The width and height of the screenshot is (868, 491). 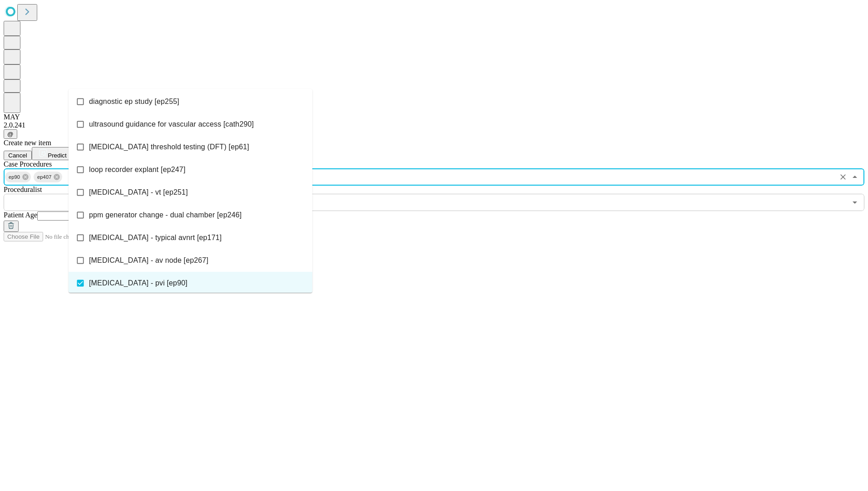 I want to click on div: ep90, so click(x=18, y=177).